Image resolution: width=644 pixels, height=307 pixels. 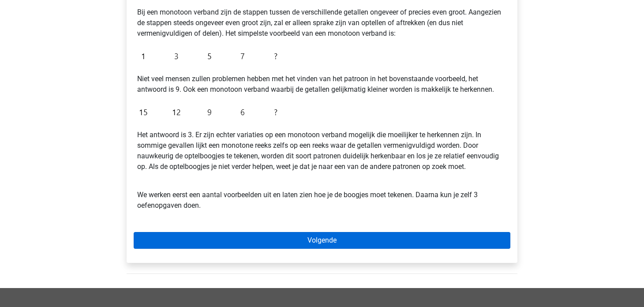 I want to click on a: Volgende, so click(x=322, y=241).